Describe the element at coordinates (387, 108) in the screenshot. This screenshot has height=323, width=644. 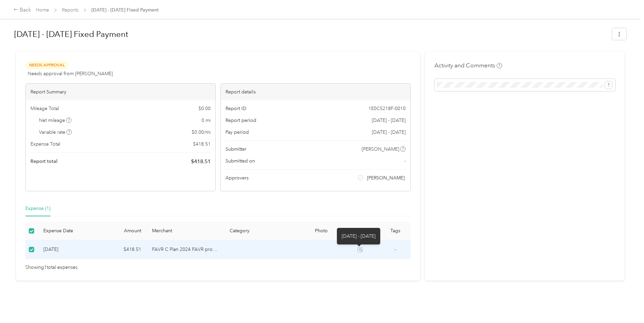
I see `span: 1E0C5218F-0010` at that location.